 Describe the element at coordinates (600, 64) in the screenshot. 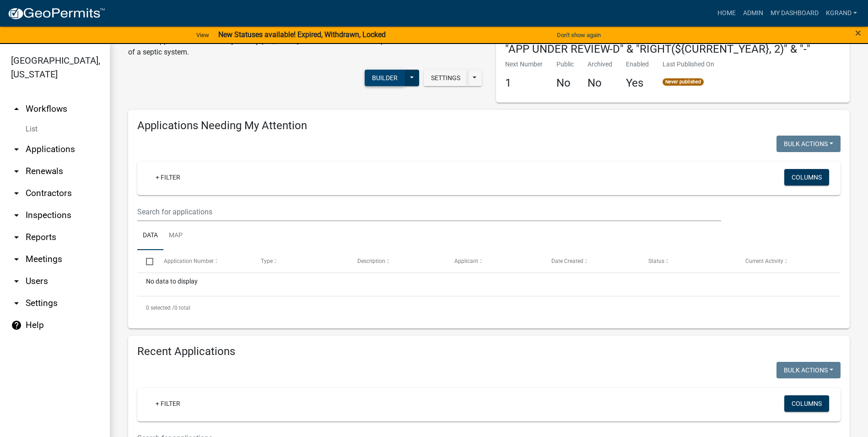

I see `p: Archived` at that location.